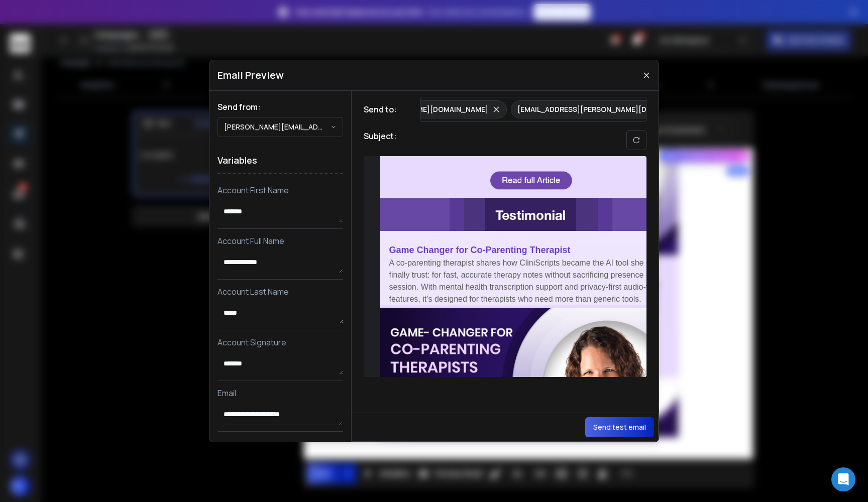  I want to click on div: A co-parenting therapist shares how CliniScripts became the AI tool she could finally trust: for ..., so click(531, 274).